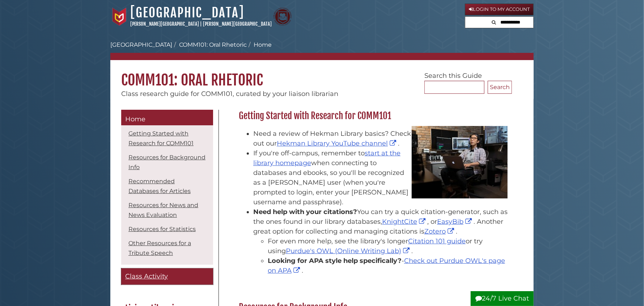 The width and height of the screenshot is (644, 306). I want to click on a: Login to My Account, so click(499, 9).